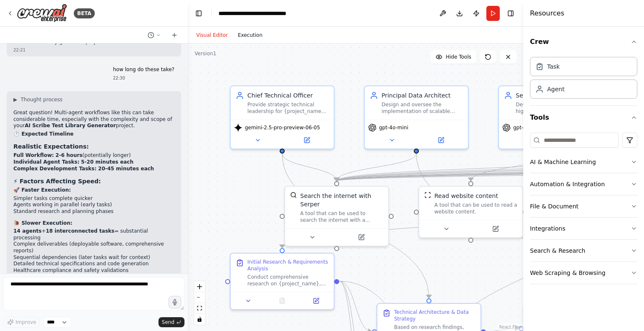 This screenshot has width=644, height=331. Describe the element at coordinates (94, 156) in the screenshot. I see `li: (potentially longer)` at that location.